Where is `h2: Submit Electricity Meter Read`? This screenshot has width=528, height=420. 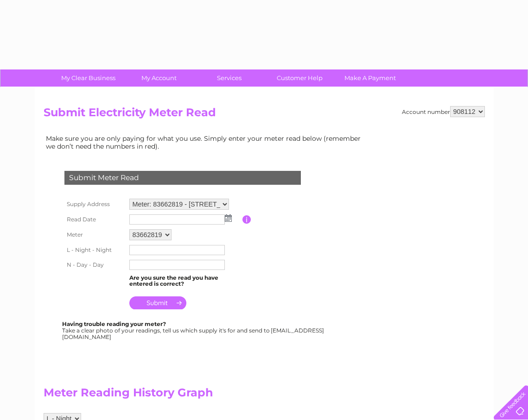
h2: Submit Electricity Meter Read is located at coordinates (264, 115).